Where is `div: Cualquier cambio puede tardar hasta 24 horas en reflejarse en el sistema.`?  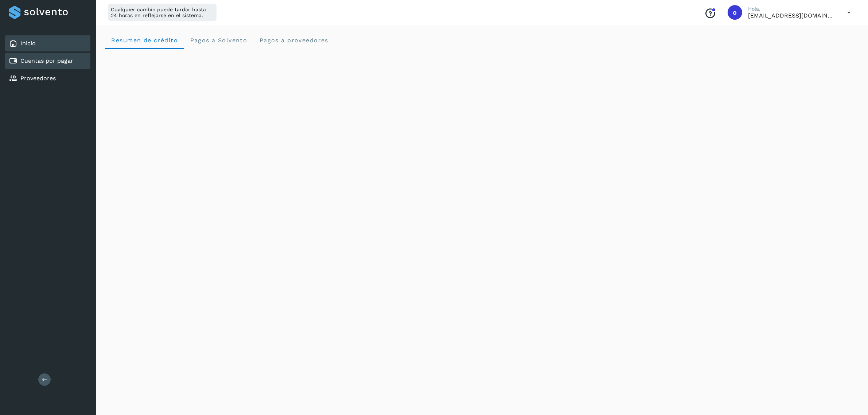 div: Cualquier cambio puede tardar hasta 24 horas en reflejarse en el sistema. is located at coordinates (163, 12).